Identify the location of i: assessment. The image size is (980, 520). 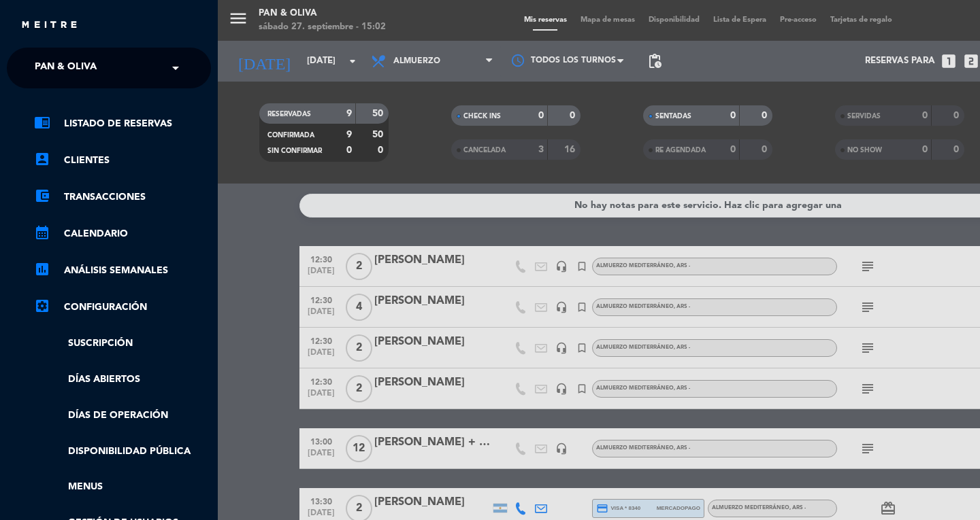
(42, 270).